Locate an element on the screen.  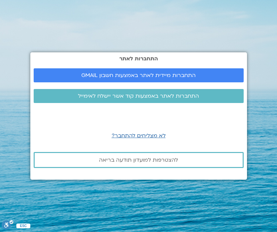
span: התחברות לאתר באמצעות קוד אשר יישלח לאימייל is located at coordinates (138, 96).